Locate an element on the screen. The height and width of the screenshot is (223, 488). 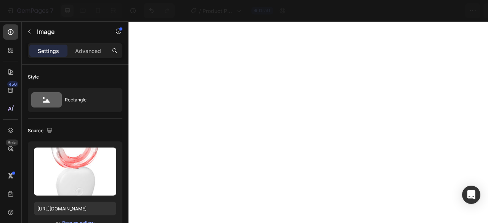
img: preview-image is located at coordinates (75, 172).